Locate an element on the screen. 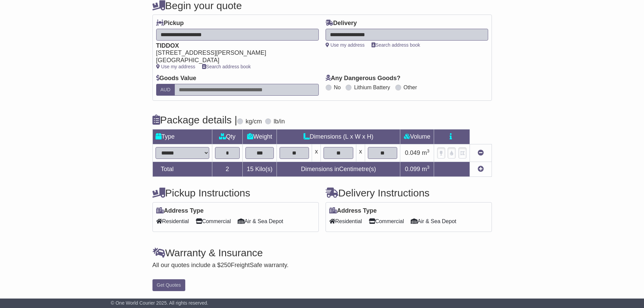 The height and width of the screenshot is (308, 644). label: No is located at coordinates (337, 87).